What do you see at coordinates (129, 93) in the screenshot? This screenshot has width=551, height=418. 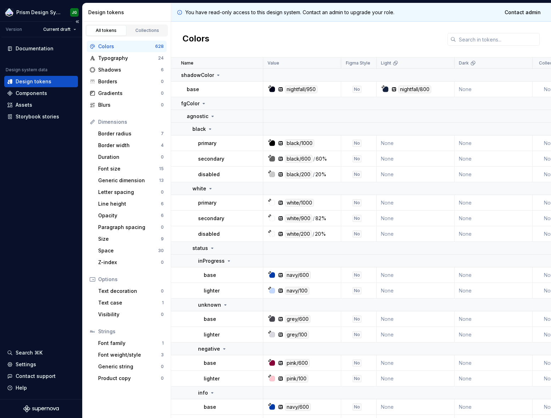 I see `div: Gradients` at bounding box center [129, 93].